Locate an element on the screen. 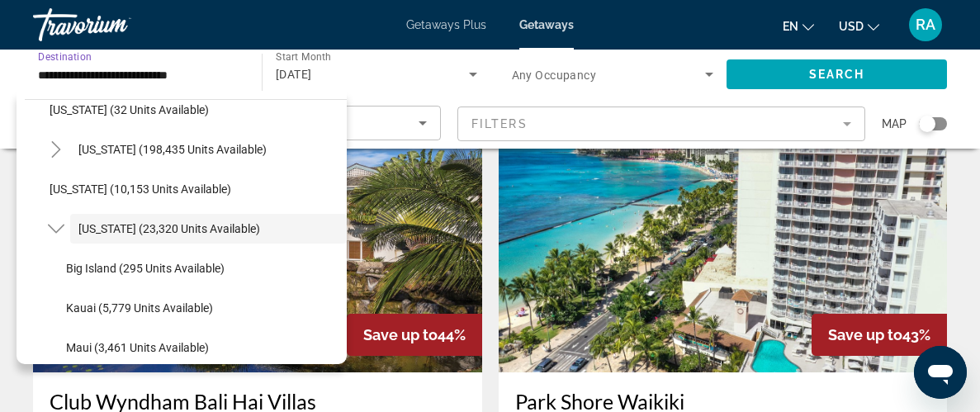  button: Filter is located at coordinates (661, 124).